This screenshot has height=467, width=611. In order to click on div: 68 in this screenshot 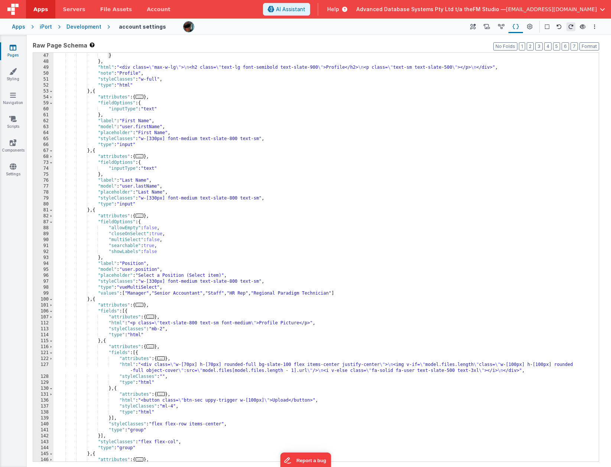, I will do `click(43, 157)`.